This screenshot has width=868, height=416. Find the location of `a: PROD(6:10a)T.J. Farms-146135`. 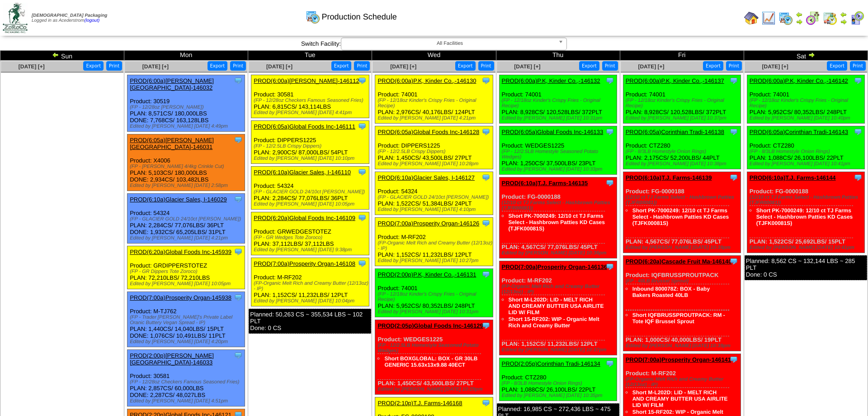

a: PROD(6:10a)T.J. Farms-146135 is located at coordinates (545, 183).